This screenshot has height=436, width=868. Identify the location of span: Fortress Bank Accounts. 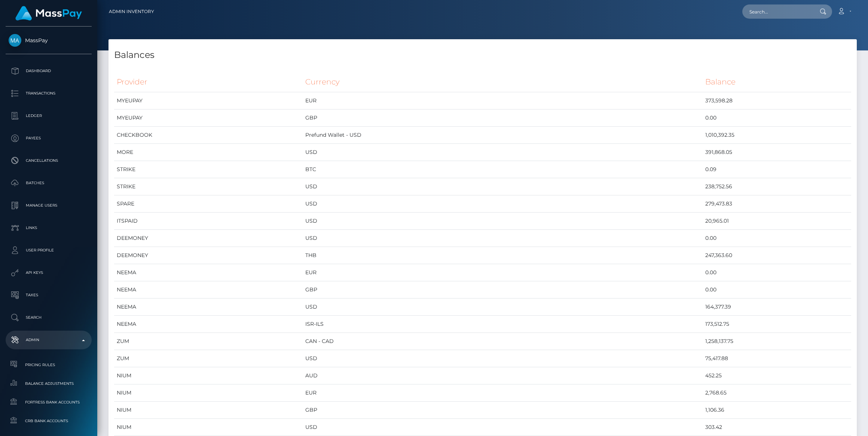
(49, 402).